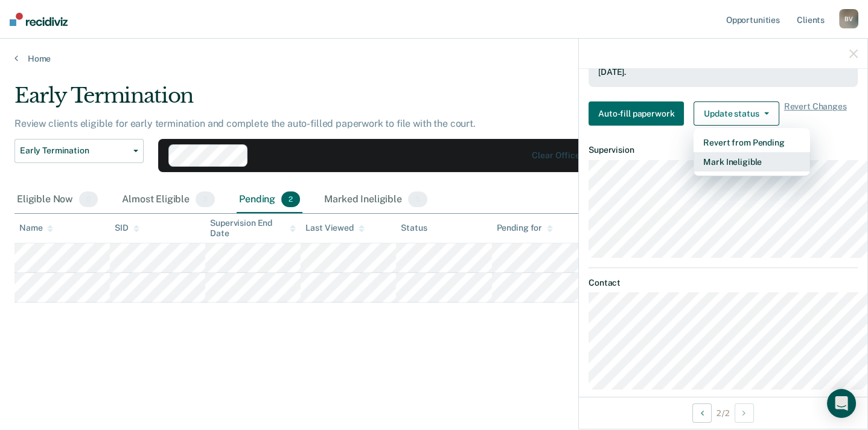 The width and height of the screenshot is (868, 430). I want to click on dt: Supervision, so click(723, 150).